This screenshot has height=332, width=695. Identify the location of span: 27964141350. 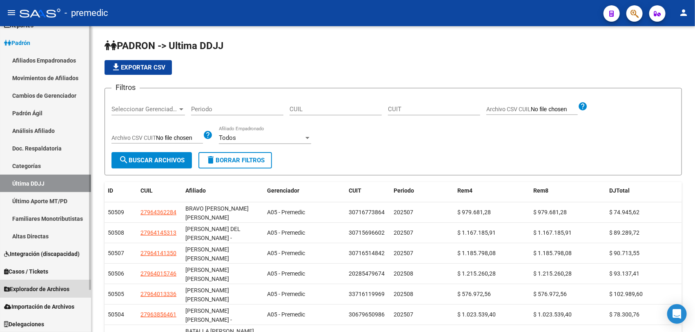
(158, 253).